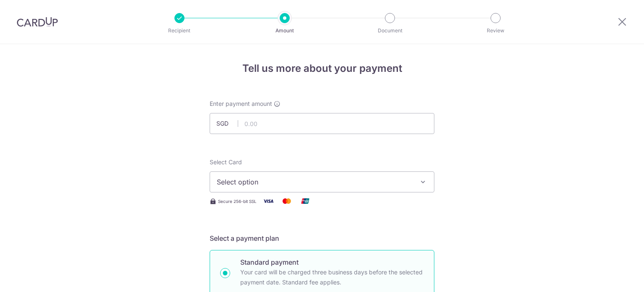  What do you see at coordinates (496, 31) in the screenshot?
I see `p: Review` at bounding box center [496, 31].